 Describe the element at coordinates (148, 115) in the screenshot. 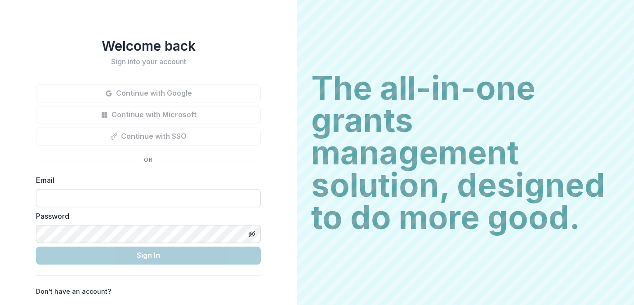

I see `button: Continue with Microsoft` at that location.